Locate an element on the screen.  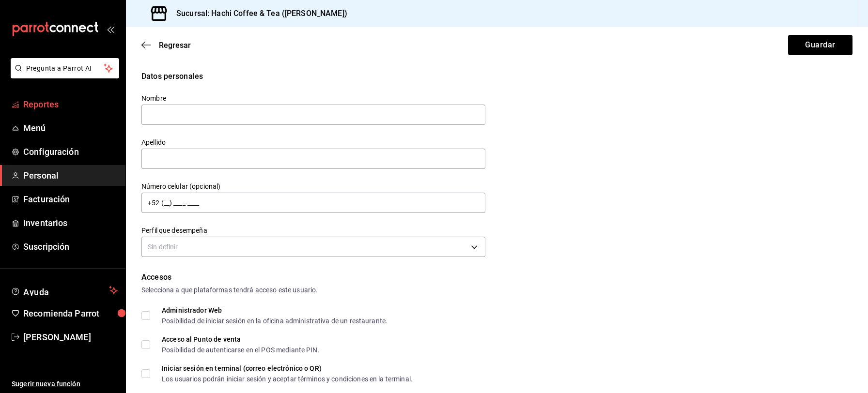
label: Número celular (opcional) is located at coordinates (314, 187).